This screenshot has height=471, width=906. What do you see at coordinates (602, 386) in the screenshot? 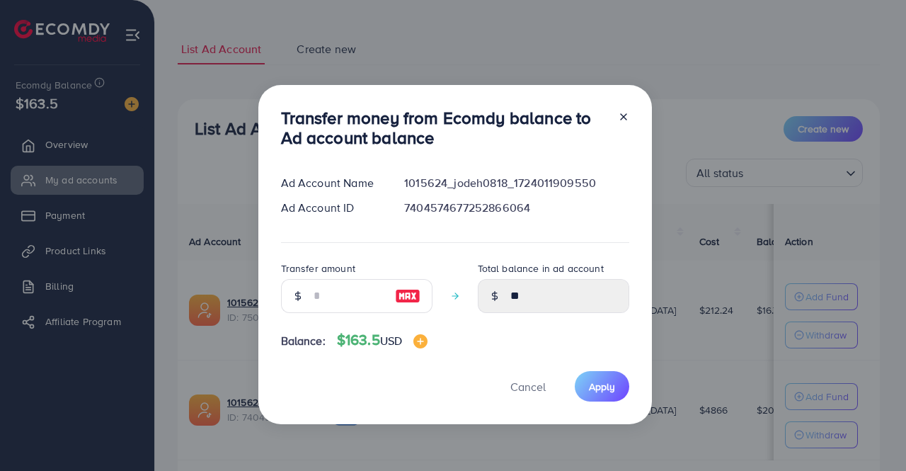
I see `span: Apply` at bounding box center [602, 386].